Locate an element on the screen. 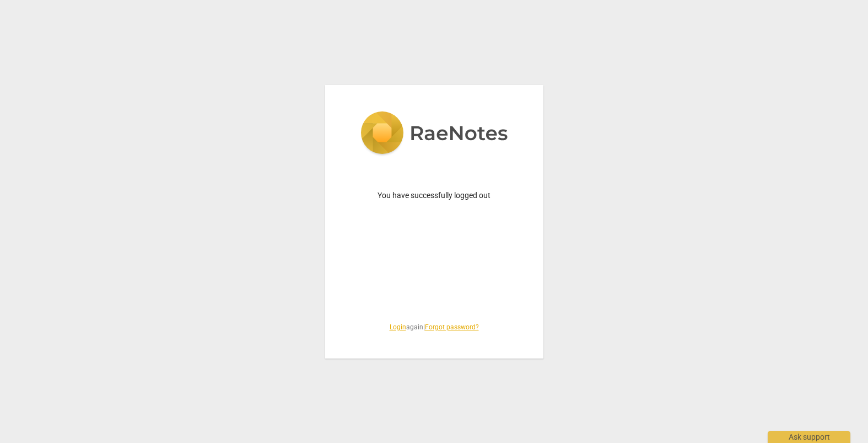  p: You have successfully logged out is located at coordinates (434, 195).